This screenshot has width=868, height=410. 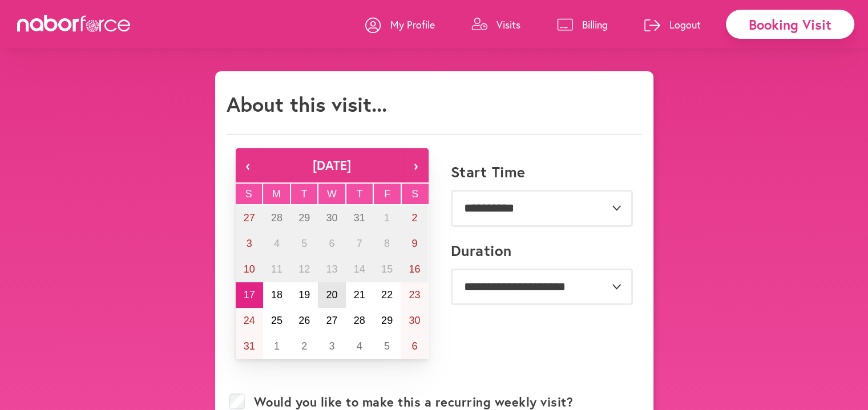 What do you see at coordinates (387, 194) in the screenshot?
I see `abbr: Friday` at bounding box center [387, 194].